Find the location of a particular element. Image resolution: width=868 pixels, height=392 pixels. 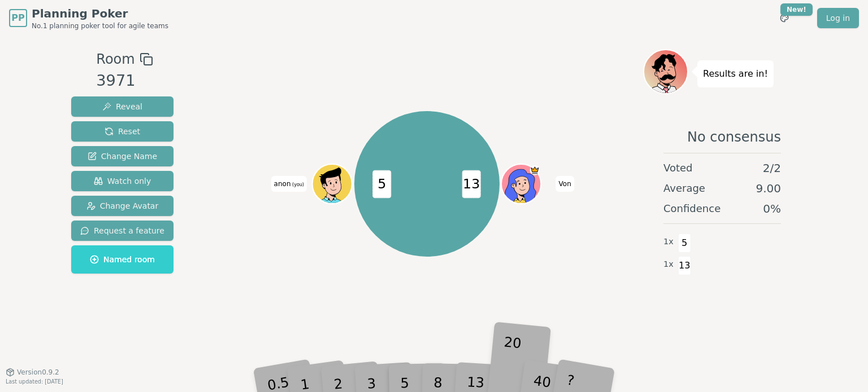

a: PPPlanning PokerNo.1 planning poker tool for agile teams is located at coordinates (89, 18).